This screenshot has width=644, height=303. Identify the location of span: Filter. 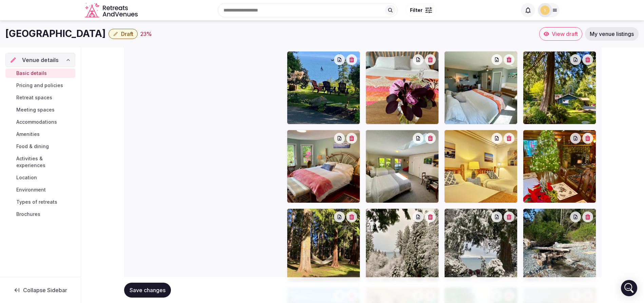
(416, 10).